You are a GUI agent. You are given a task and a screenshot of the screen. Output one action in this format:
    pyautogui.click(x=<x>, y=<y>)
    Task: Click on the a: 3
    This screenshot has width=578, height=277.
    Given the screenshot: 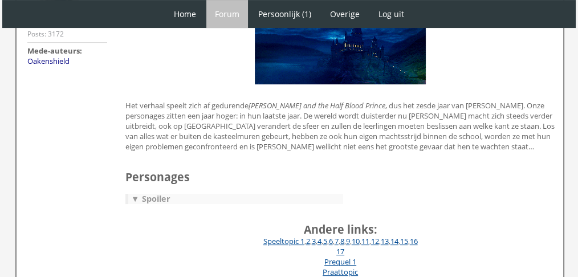 What is the action you would take?
    pyautogui.click(x=314, y=241)
    